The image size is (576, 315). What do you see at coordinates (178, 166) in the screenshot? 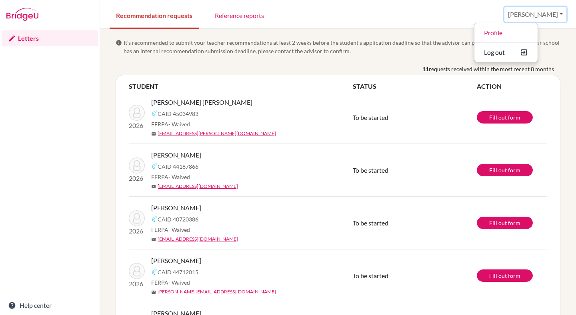
I see `span: CAID 44187866` at bounding box center [178, 166].